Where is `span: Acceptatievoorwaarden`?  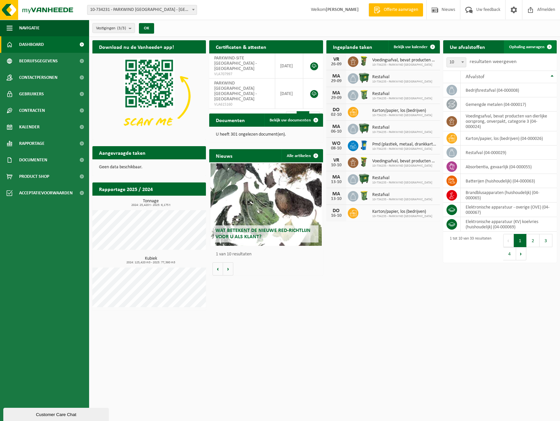
span: Acceptatievoorwaarden is located at coordinates (46, 193).